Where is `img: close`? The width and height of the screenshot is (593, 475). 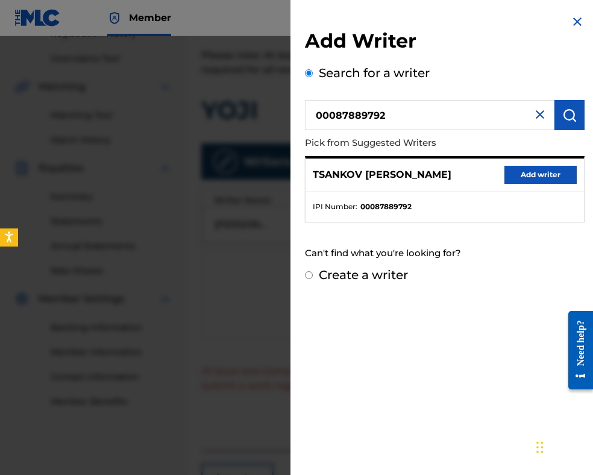 img: close is located at coordinates (540, 115).